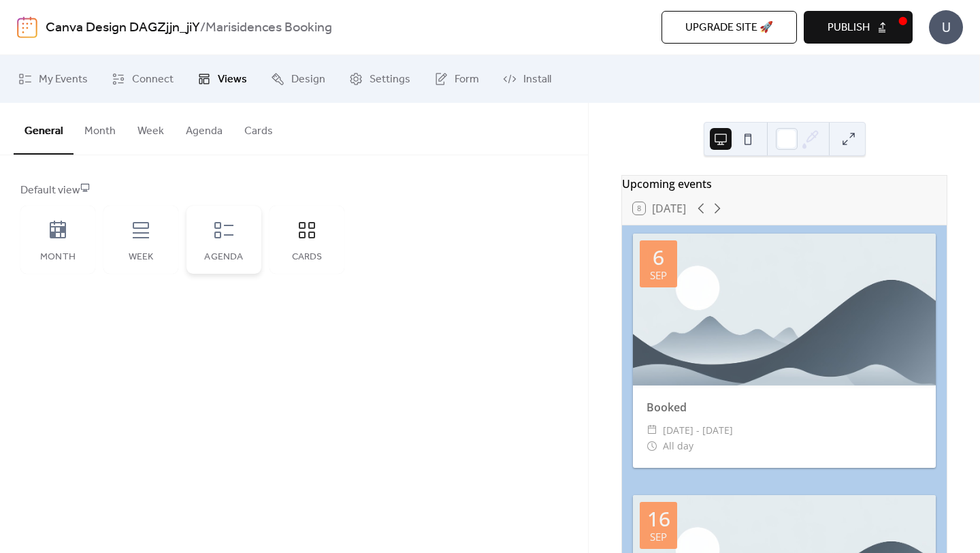  I want to click on span: Connect, so click(152, 80).